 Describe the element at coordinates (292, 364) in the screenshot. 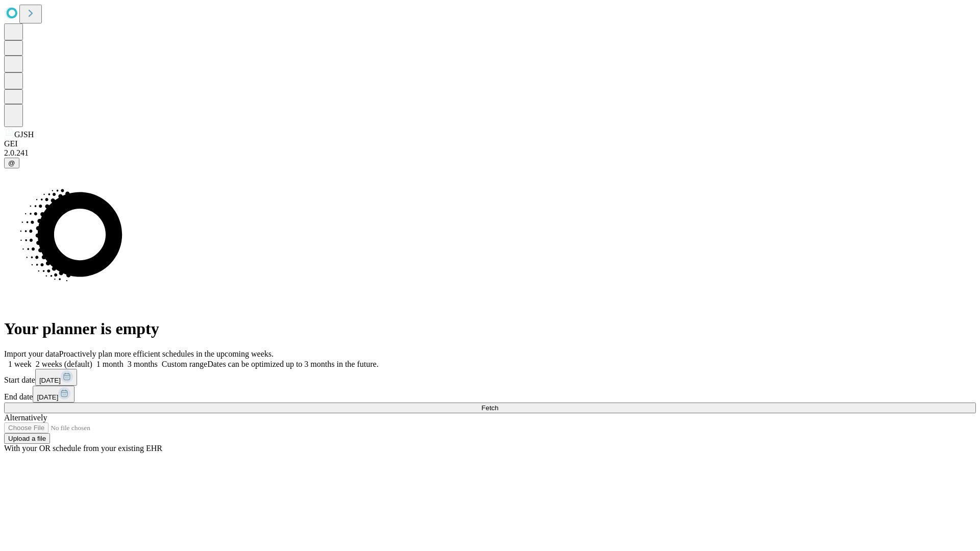

I see `span: Dates can be optimized up to 3 months in the future.` at that location.